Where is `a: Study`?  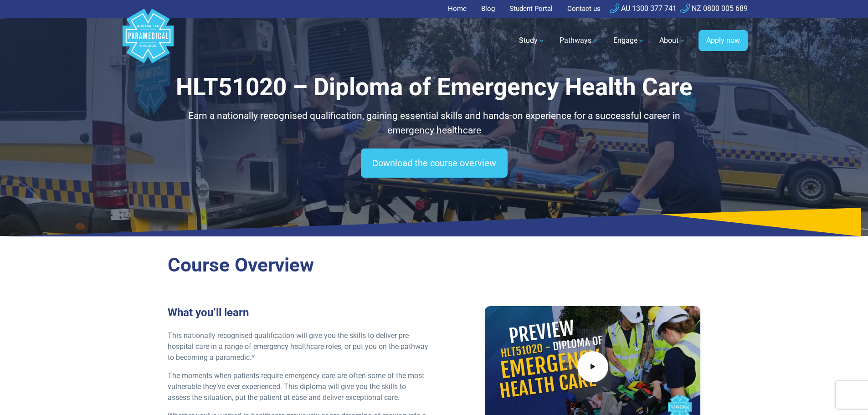 a: Study is located at coordinates (531, 40).